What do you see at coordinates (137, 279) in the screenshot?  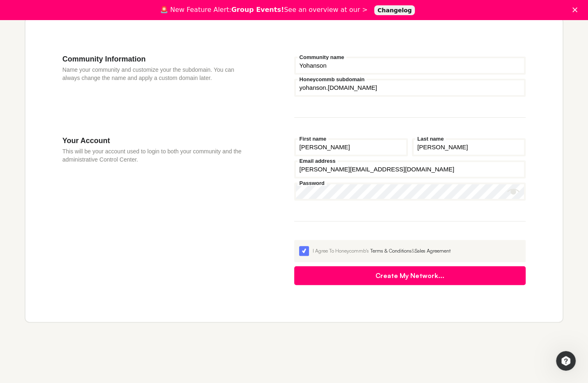 I see `span: Help` at bounding box center [137, 279].